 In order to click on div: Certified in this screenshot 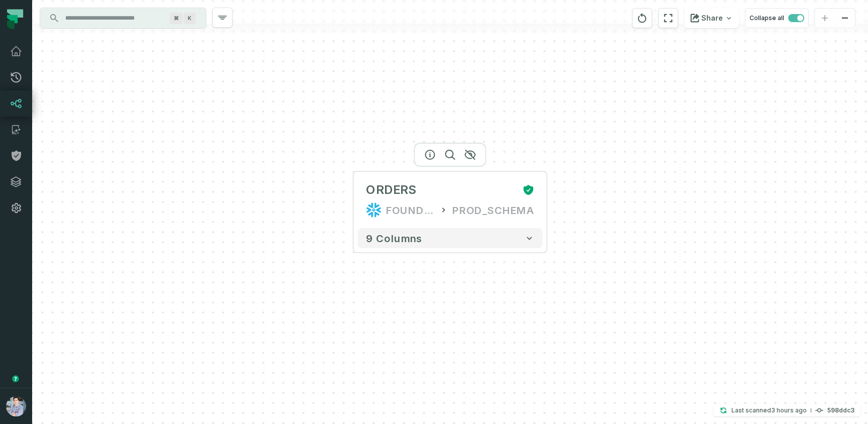, I will do `click(527, 190)`.